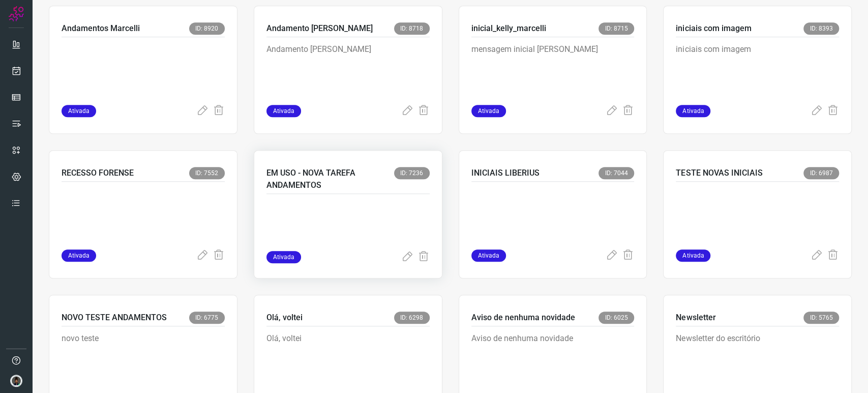  What do you see at coordinates (616, 317) in the screenshot?
I see `span: ID: 6025` at bounding box center [616, 317].